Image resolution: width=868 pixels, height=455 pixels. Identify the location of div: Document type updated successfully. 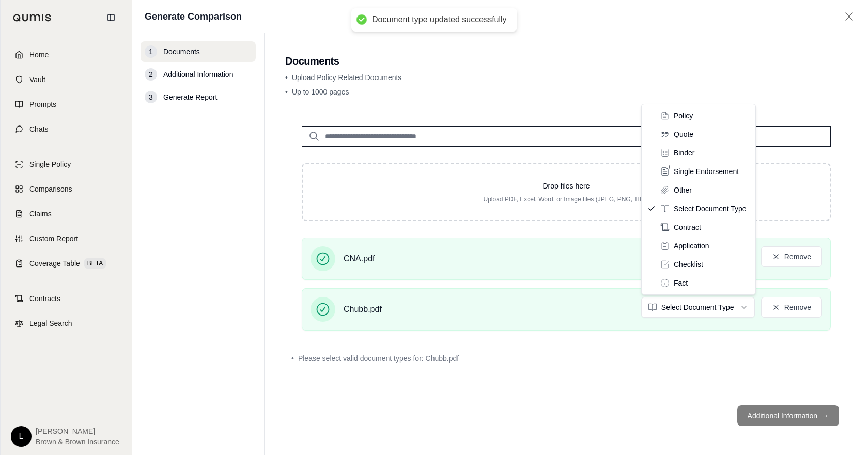
(439, 19).